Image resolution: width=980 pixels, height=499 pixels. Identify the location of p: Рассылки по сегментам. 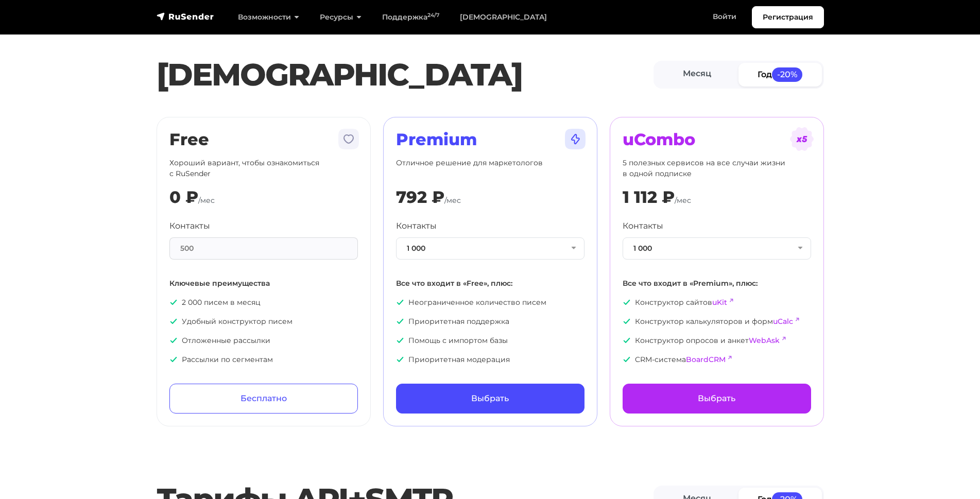
(264, 360).